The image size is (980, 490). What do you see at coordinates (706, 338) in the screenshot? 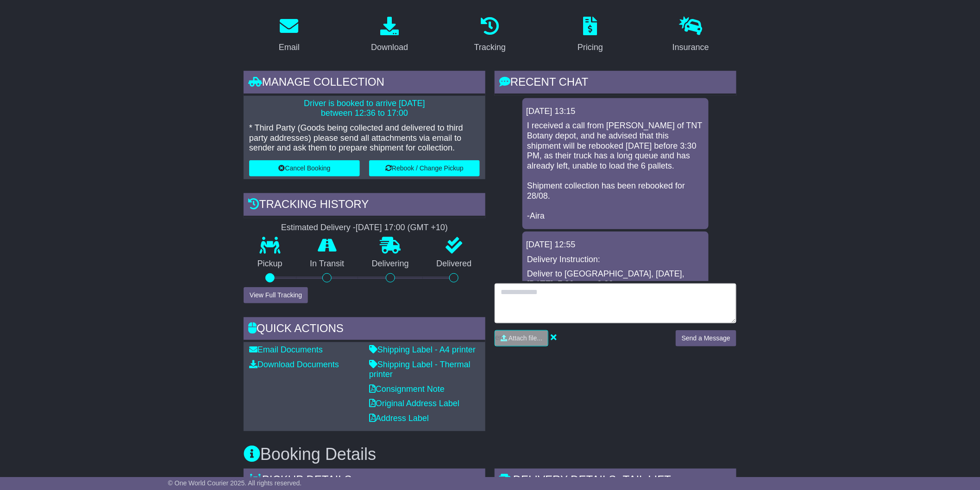
I see `button: Send a Message` at bounding box center [706, 338].